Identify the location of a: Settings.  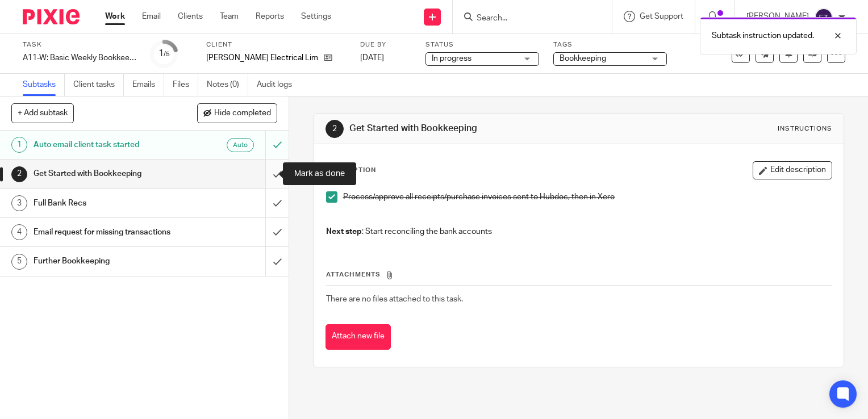
(316, 17).